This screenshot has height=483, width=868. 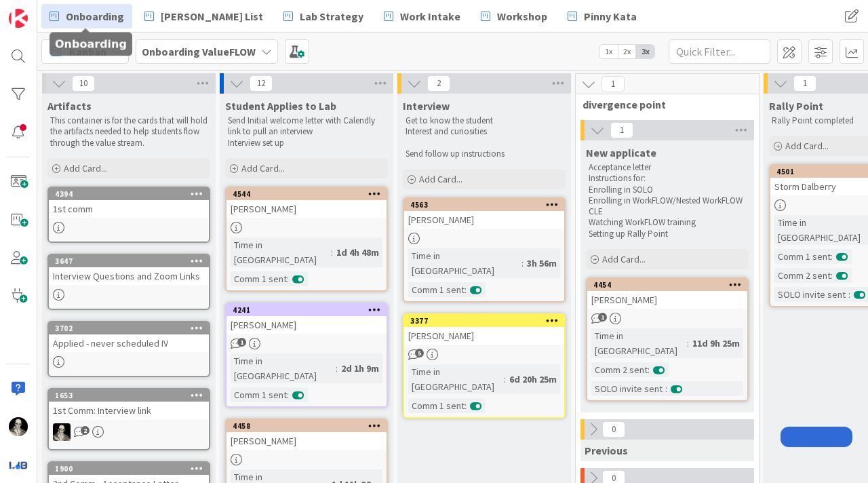 What do you see at coordinates (621, 152) in the screenshot?
I see `span: New applicate` at bounding box center [621, 152].